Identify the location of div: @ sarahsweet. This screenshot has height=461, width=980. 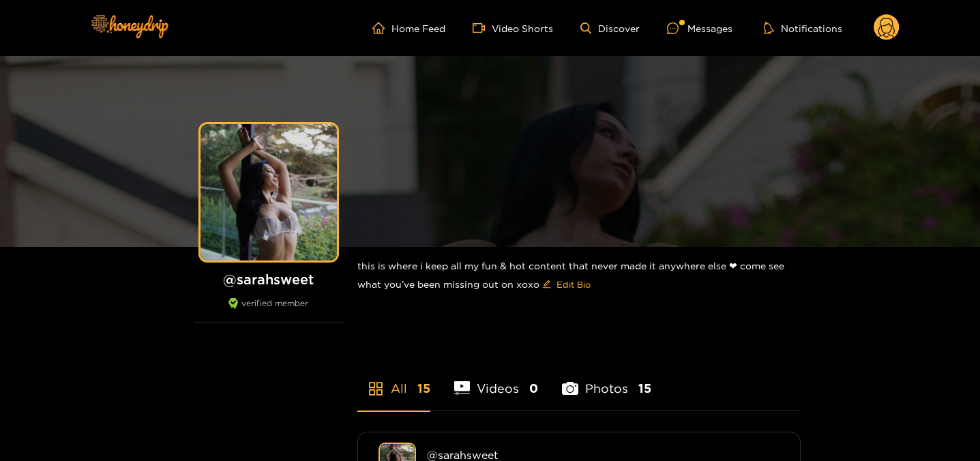
(603, 455).